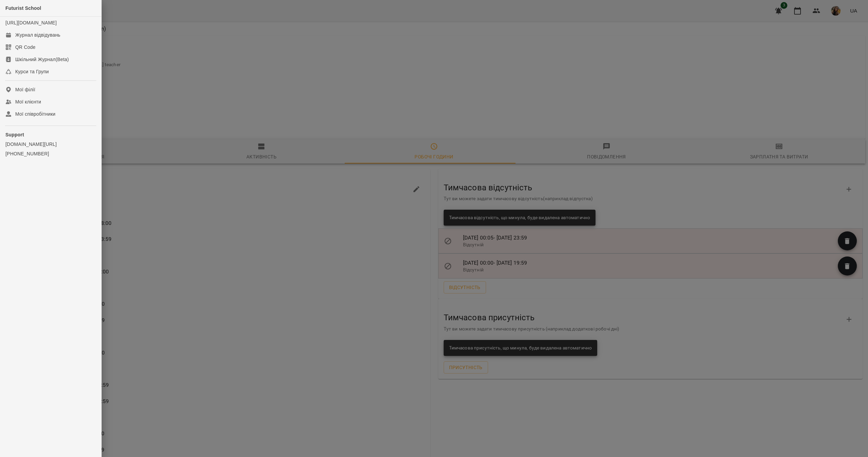 Image resolution: width=868 pixels, height=457 pixels. Describe the element at coordinates (32, 72) in the screenshot. I see `div: Курси та Групи` at that location.